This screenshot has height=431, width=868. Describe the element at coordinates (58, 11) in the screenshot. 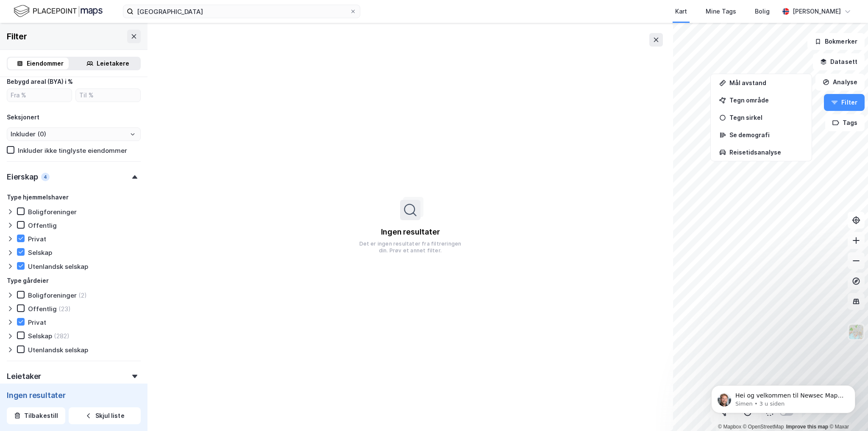

I see `img: logo.f888ab2527a4732fd821a326f86c7f29.svg` at that location.